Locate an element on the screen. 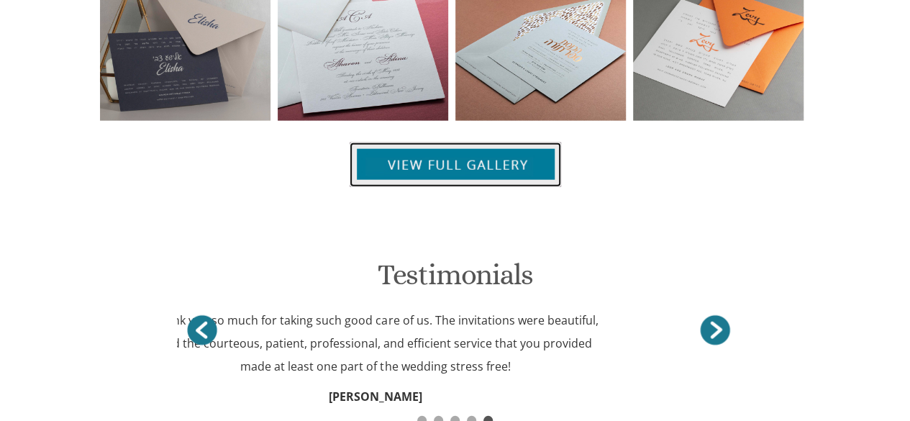  a: 5 is located at coordinates (488, 411).